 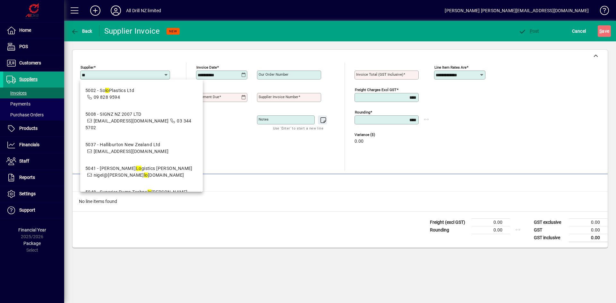 What do you see at coordinates (380, 74) in the screenshot?
I see `mat-label: Invoice Total (GST inclusive)` at bounding box center [380, 74].